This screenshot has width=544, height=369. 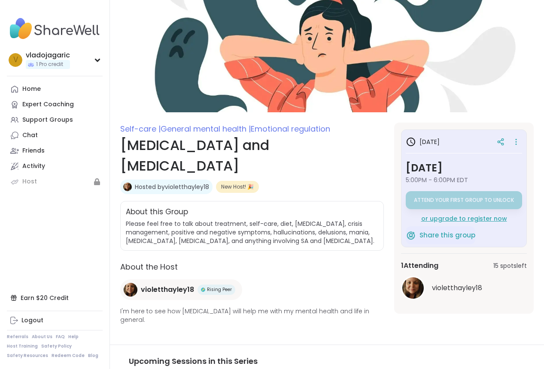 What do you see at coordinates (18, 337) in the screenshot?
I see `a: Referrals` at bounding box center [18, 337].